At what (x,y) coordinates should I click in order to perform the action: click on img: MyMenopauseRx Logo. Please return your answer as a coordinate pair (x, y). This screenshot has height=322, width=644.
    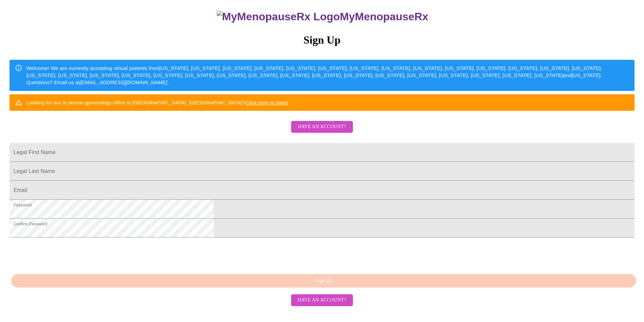
    Looking at the image, I should click on (278, 16).